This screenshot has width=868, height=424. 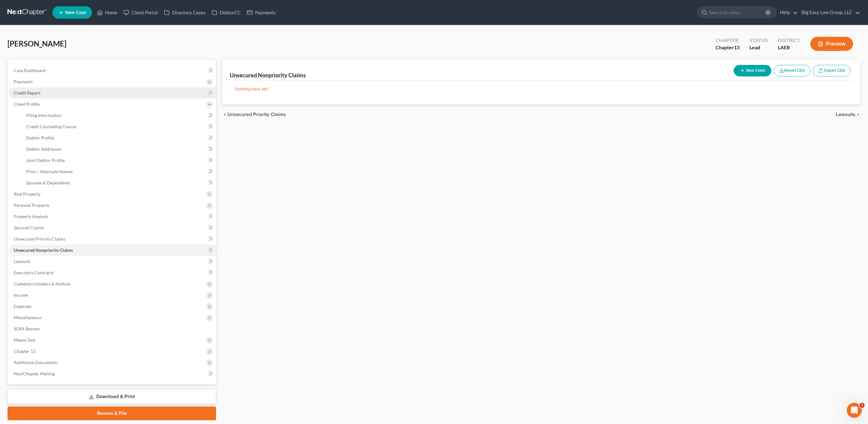 What do you see at coordinates (34, 373) in the screenshot?
I see `span: NextChapter Mailing` at bounding box center [34, 373].